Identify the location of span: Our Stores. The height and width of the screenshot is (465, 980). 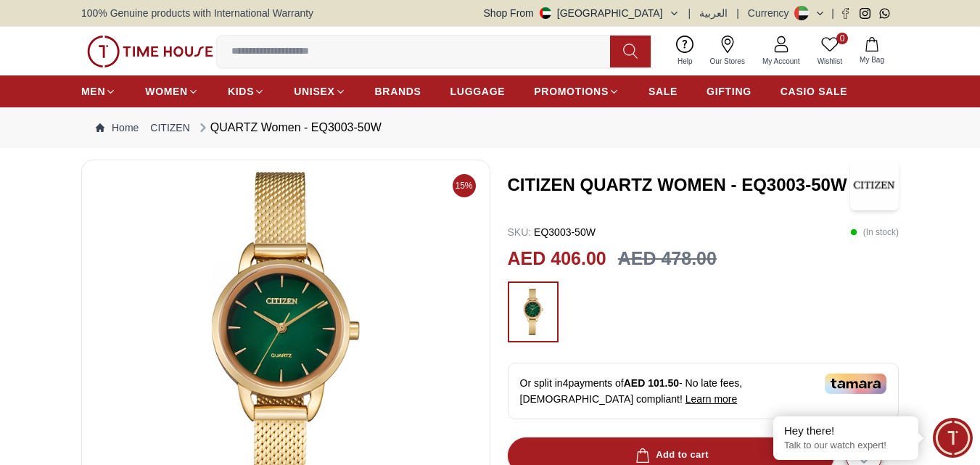
(727, 61).